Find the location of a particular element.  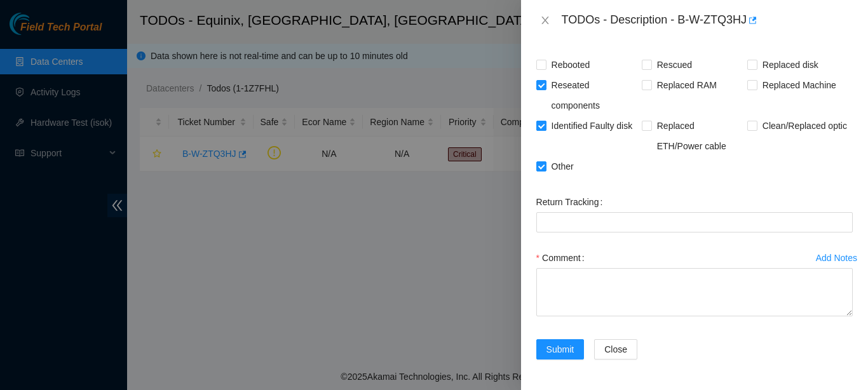

textarea: Comment is located at coordinates (695, 292).